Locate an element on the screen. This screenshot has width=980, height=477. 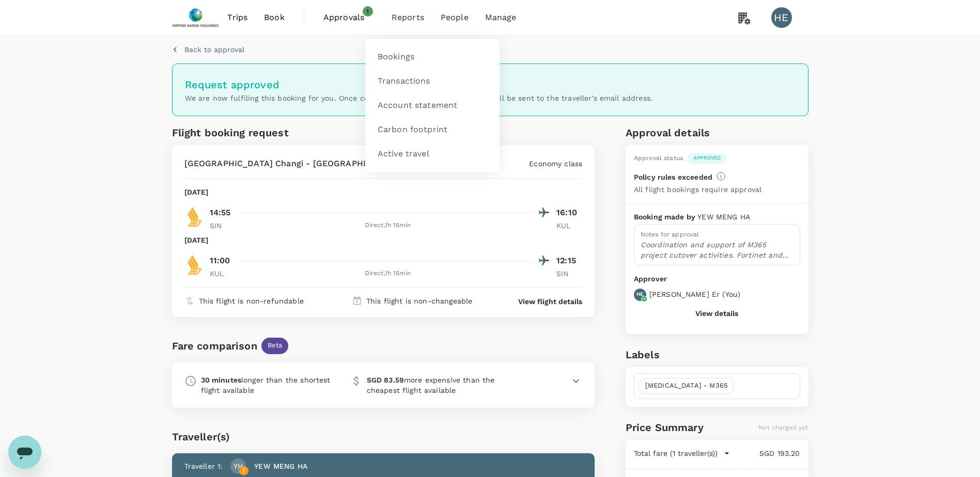
p: YH is located at coordinates (238, 466).